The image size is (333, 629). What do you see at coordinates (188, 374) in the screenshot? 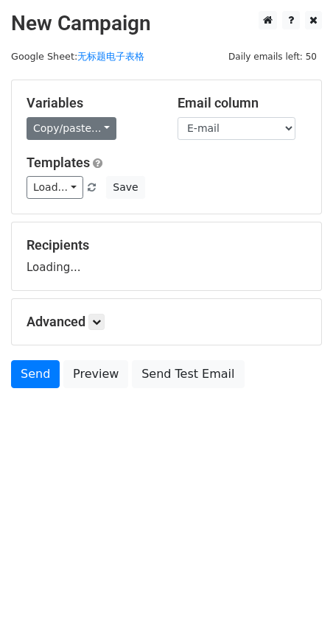
I see `a: Send Test Email` at bounding box center [188, 374].